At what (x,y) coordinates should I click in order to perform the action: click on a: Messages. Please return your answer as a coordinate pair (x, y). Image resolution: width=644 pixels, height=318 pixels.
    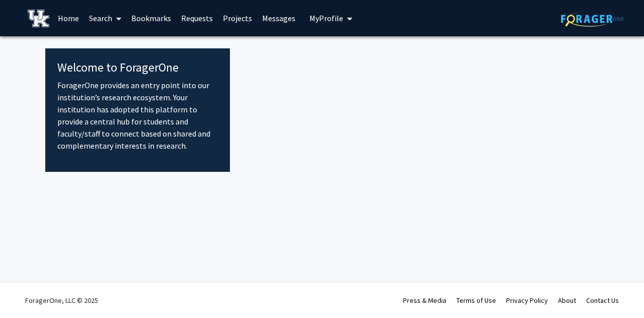
    Looking at the image, I should click on (279, 18).